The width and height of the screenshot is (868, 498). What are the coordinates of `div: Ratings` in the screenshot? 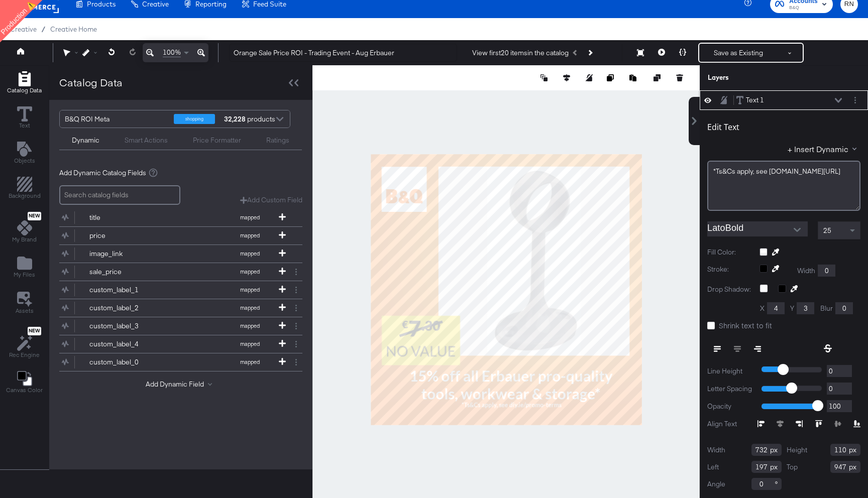 It's located at (278, 140).